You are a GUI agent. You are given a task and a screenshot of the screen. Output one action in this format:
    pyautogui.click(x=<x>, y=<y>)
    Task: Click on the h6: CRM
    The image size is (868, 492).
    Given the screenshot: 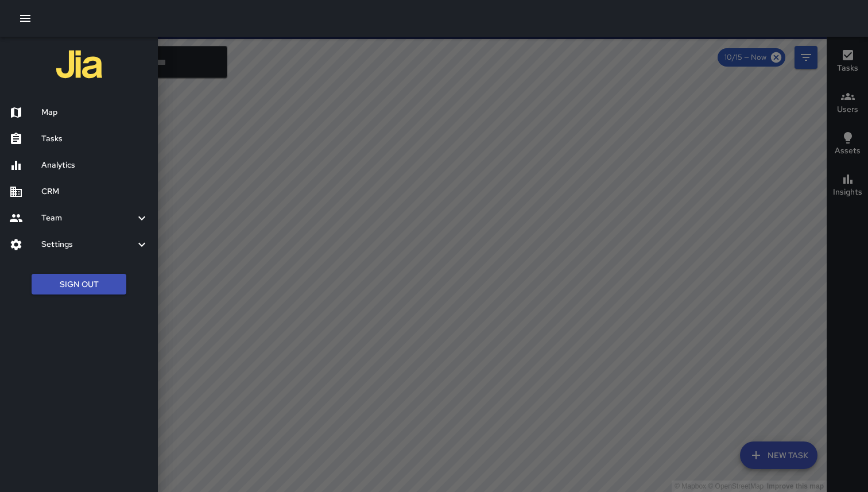 What is the action you would take?
    pyautogui.click(x=94, y=191)
    